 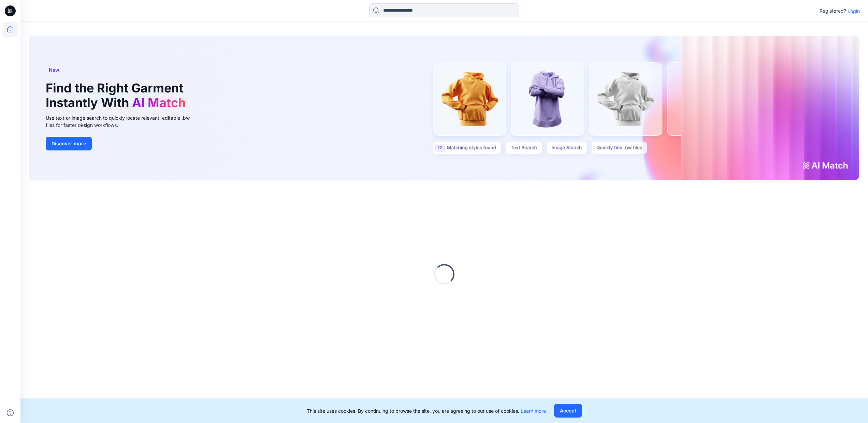 I want to click on h1: Find the Right Garment Instantly With, so click(x=117, y=95).